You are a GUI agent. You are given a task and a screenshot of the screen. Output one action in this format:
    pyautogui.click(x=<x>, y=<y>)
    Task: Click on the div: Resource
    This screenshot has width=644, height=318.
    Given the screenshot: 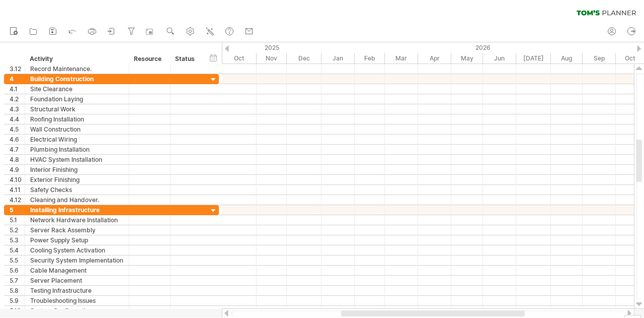 What is the action you would take?
    pyautogui.click(x=149, y=59)
    